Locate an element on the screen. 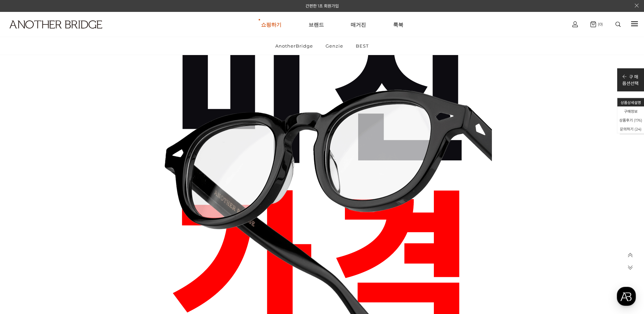 Image resolution: width=644 pixels, height=314 pixels. p: 구 매 is located at coordinates (631, 76).